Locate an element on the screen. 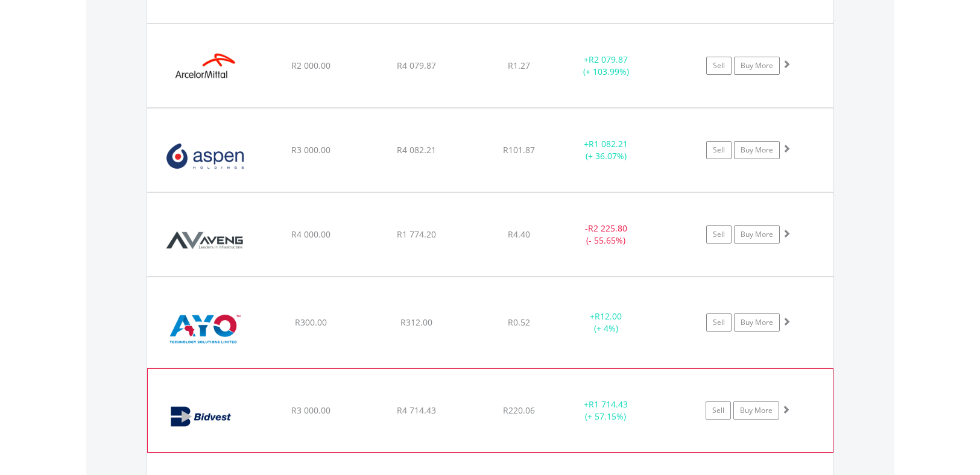 The height and width of the screenshot is (475, 980). img: EQU.ZA.AYO.png is located at coordinates (205, 329).